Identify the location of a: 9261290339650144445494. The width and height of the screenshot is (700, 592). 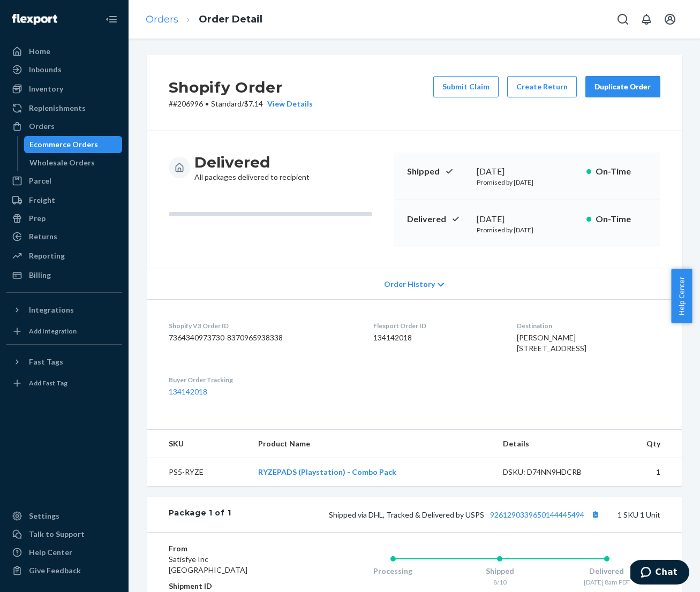
(538, 514).